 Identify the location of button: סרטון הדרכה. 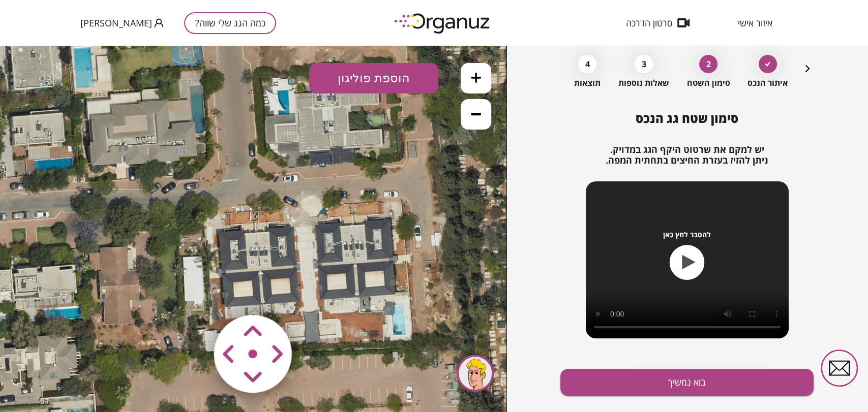
(657, 23).